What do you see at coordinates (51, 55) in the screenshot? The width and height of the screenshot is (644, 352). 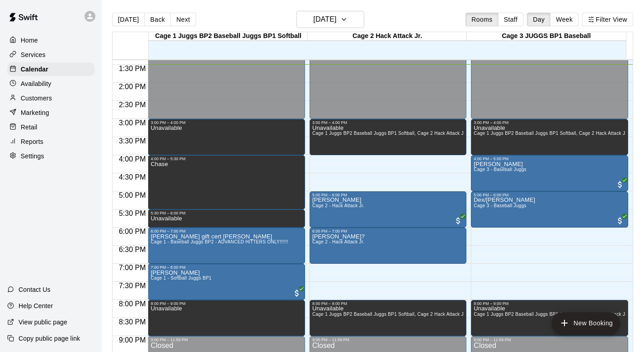 I see `div: Services` at bounding box center [51, 55].